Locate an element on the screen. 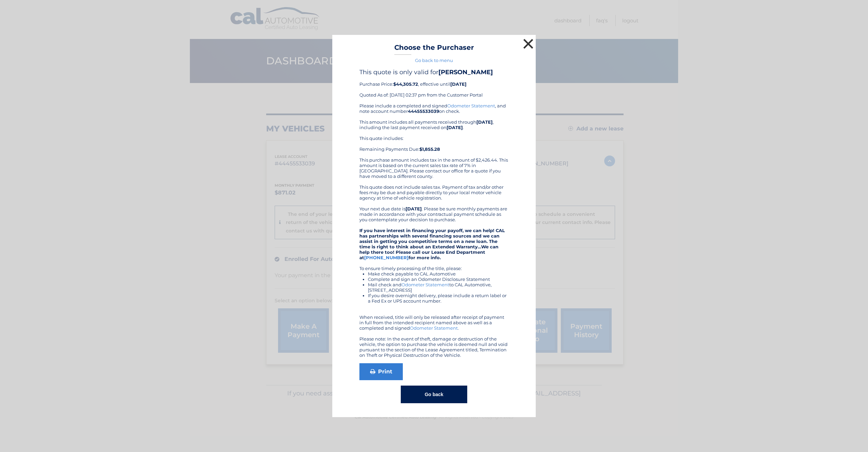  b: $44,305.72 is located at coordinates (406, 84).